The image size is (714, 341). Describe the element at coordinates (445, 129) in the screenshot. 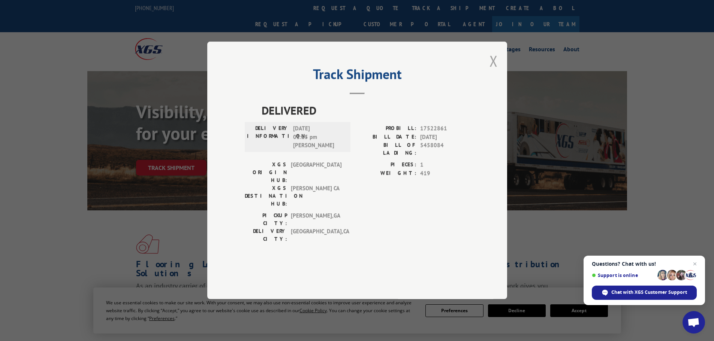

I see `span: 17522861` at that location.